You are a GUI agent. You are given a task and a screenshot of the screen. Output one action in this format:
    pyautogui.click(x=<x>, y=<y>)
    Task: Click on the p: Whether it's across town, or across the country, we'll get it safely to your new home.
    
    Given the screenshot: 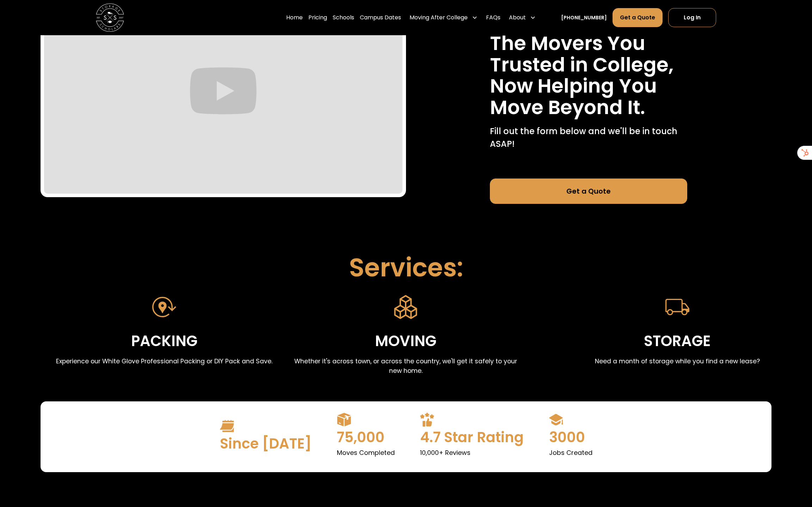 What is the action you would take?
    pyautogui.click(x=406, y=366)
    